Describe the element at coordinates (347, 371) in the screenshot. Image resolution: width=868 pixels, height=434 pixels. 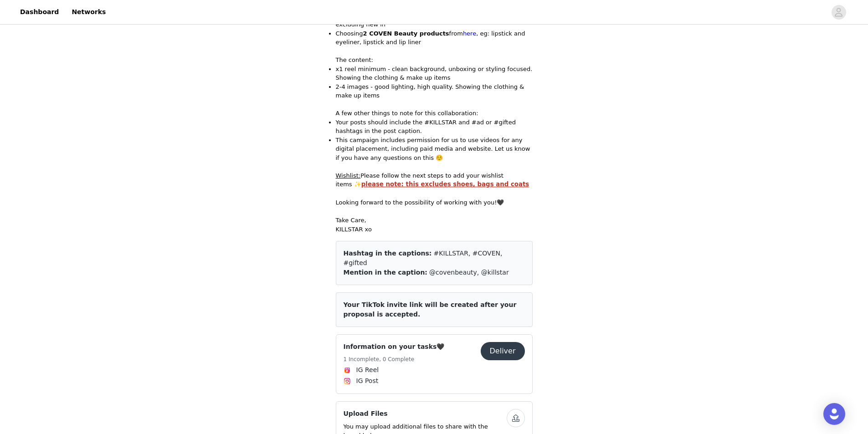
I see `img: Instagram Reels Icon` at that location.